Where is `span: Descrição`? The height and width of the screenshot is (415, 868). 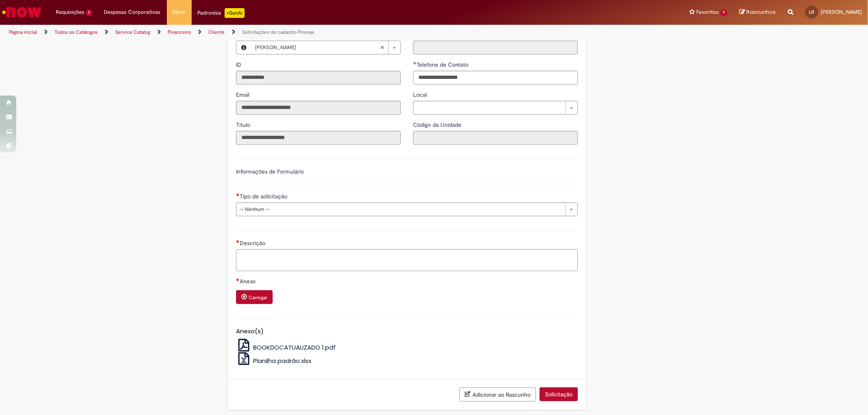
span: Descrição is located at coordinates (253, 243).